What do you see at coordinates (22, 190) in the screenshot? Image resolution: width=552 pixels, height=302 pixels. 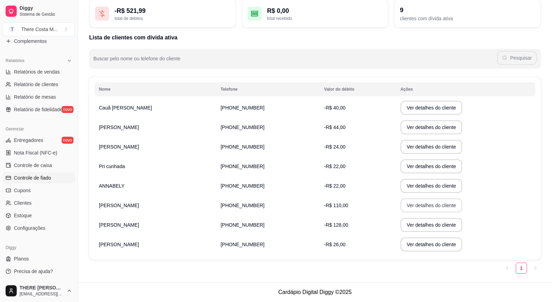 I see `span: Cupons` at bounding box center [22, 190].